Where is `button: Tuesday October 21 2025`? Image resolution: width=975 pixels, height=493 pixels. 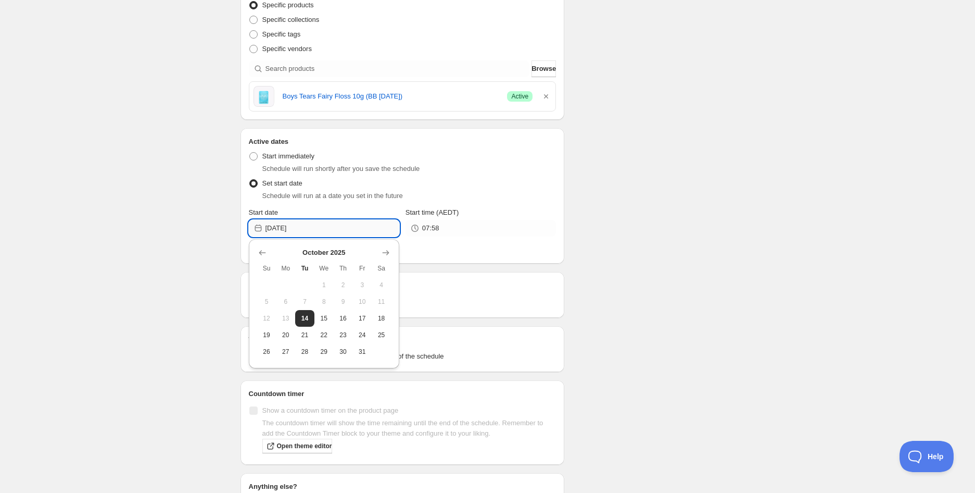 button: Tuesday October 21 2025 is located at coordinates (305, 335).